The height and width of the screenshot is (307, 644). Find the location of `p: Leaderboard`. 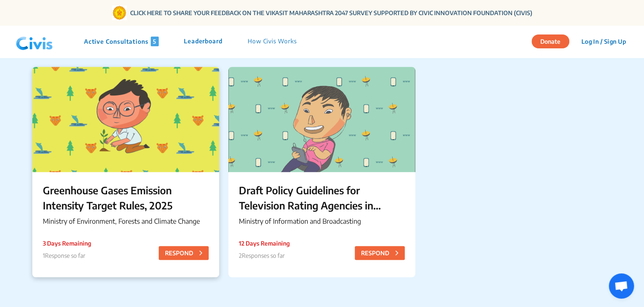

p: Leaderboard is located at coordinates (203, 41).